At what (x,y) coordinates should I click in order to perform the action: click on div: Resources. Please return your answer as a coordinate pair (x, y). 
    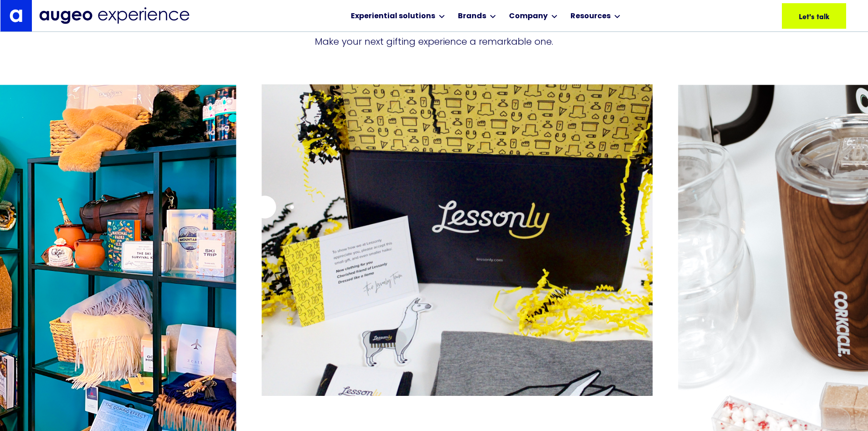
    Looking at the image, I should click on (591, 16).